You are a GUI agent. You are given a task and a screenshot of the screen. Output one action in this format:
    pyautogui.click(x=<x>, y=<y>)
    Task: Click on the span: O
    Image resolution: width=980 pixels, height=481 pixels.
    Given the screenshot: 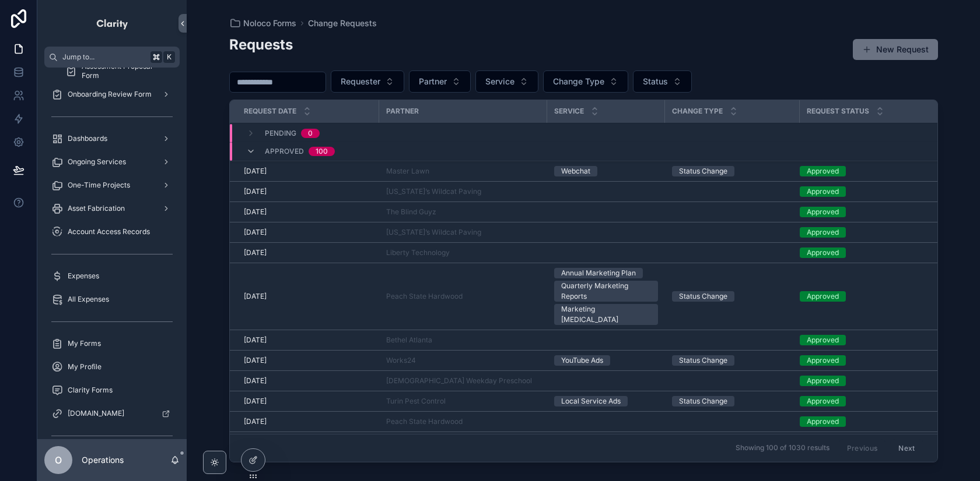 What is the action you would take?
    pyautogui.click(x=58, y=461)
    